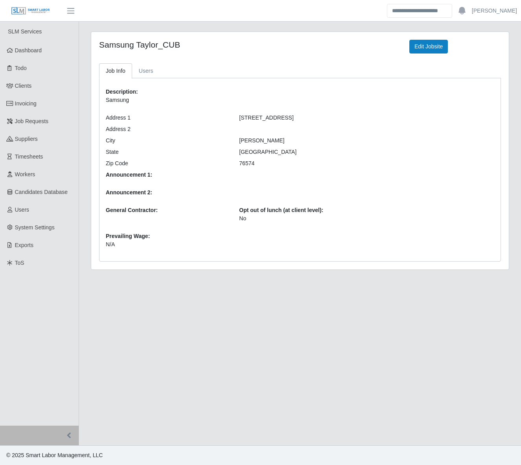  Describe the element at coordinates (35, 227) in the screenshot. I see `span: System Settings` at that location.